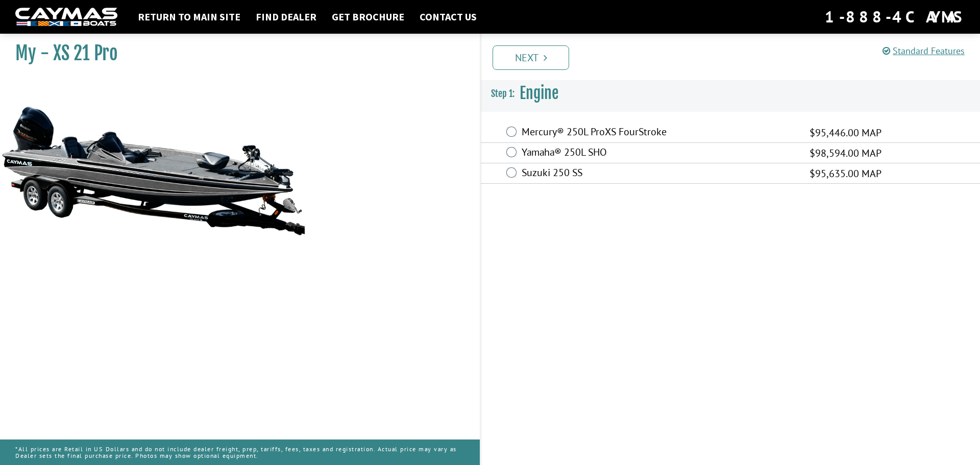  Describe the element at coordinates (448, 17) in the screenshot. I see `a: Contact Us` at that location.